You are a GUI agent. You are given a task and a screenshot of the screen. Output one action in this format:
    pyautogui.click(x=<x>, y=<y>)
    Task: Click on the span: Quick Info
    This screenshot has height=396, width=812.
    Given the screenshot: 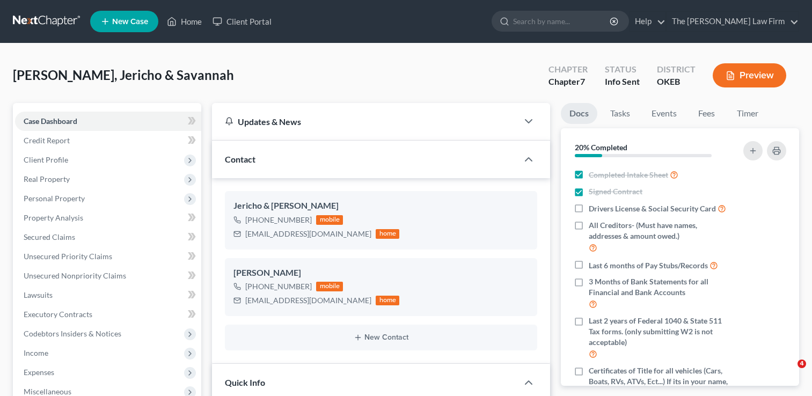 What is the action you would take?
    pyautogui.click(x=245, y=382)
    